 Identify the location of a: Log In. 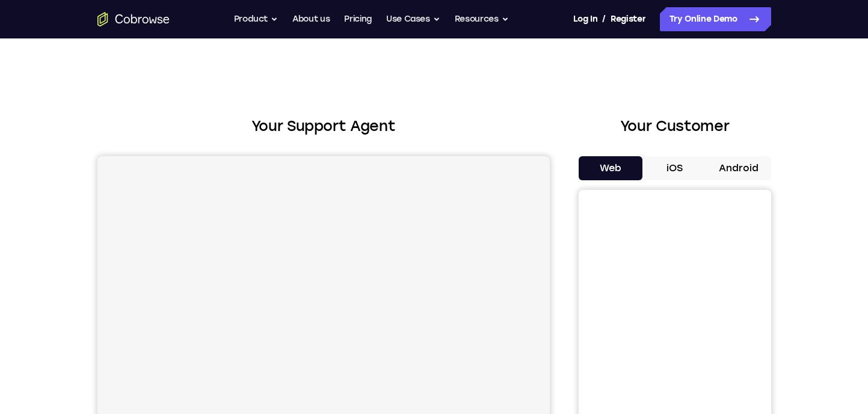
(585, 19).